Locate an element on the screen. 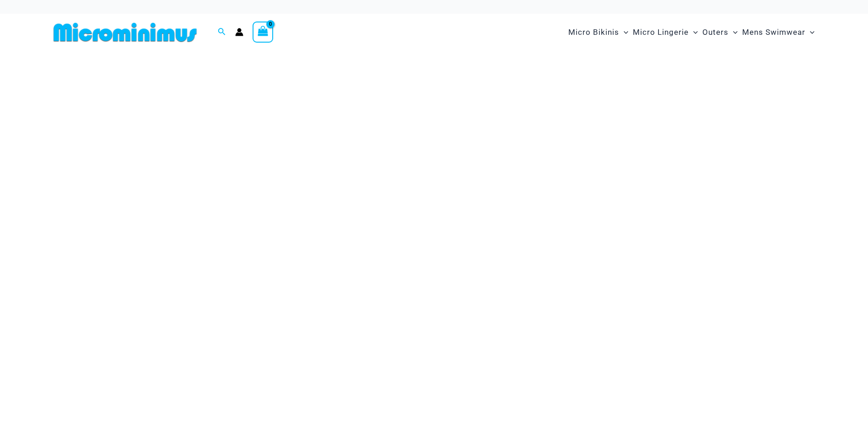  a: OutersMenu ToggleMenu Toggle is located at coordinates (720, 32).